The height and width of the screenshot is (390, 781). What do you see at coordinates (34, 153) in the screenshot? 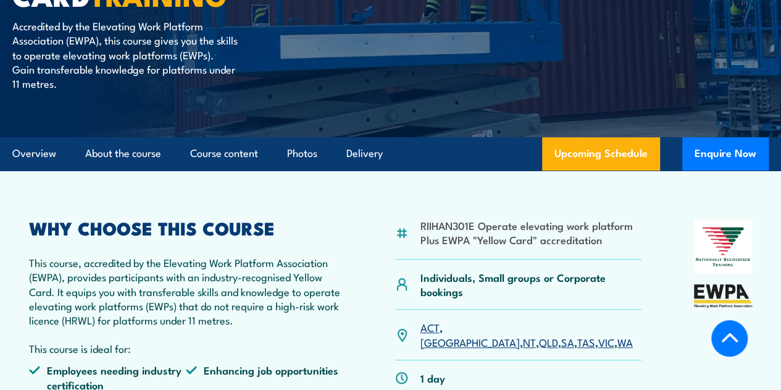
I see `a: Overview` at bounding box center [34, 153].